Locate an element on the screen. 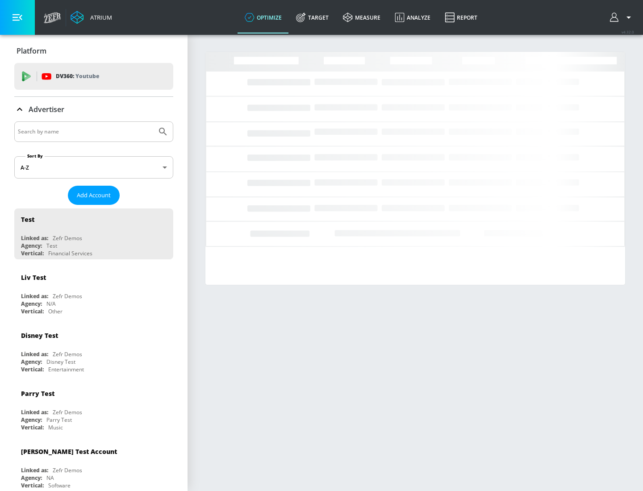  p: Platform is located at coordinates (31, 51).